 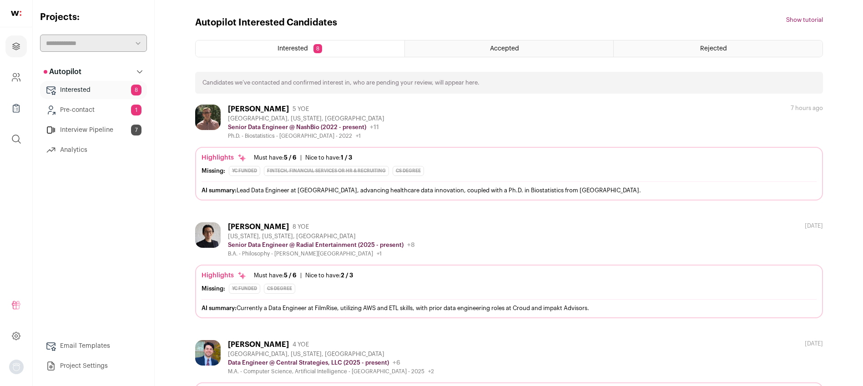 I want to click on a: Accepted, so click(x=509, y=49).